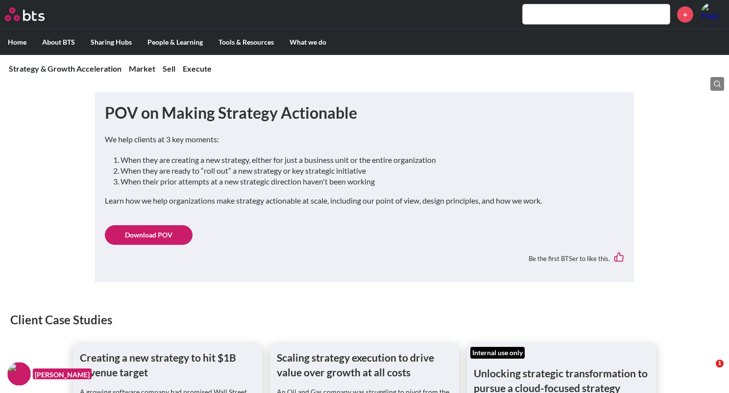 This screenshot has height=393, width=729. Describe the element at coordinates (142, 68) in the screenshot. I see `a: Market` at that location.